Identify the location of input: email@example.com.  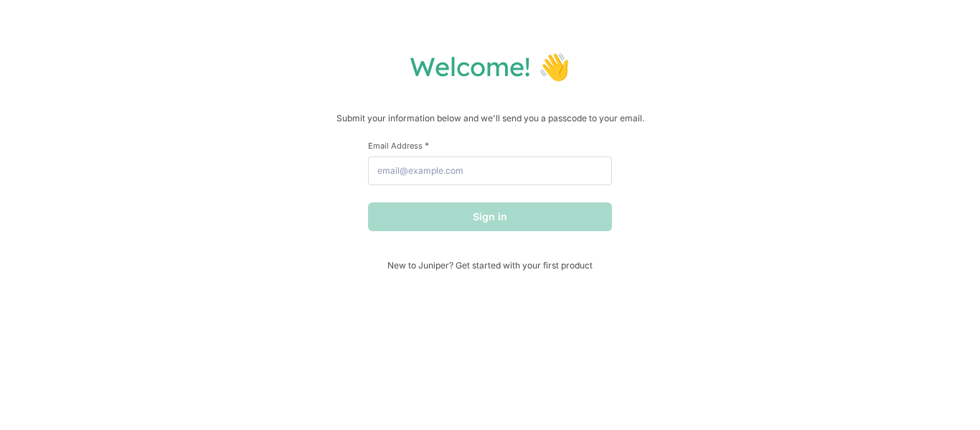
(490, 171).